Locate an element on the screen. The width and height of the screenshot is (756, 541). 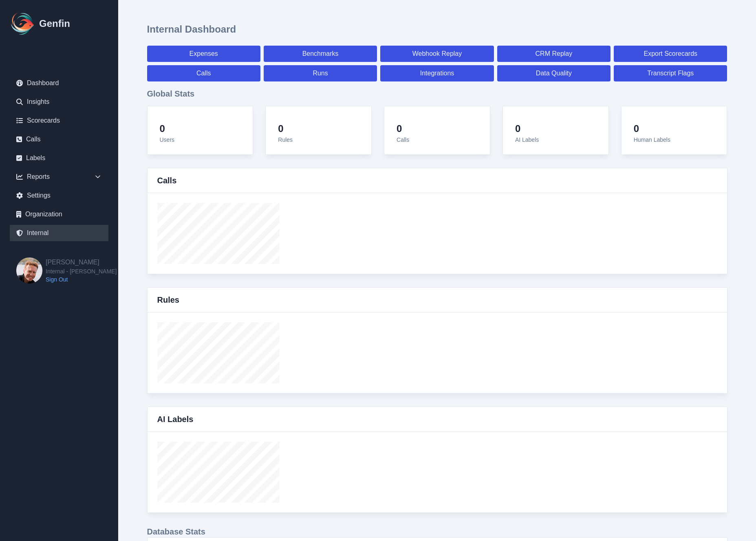
h1: Internal Dashboard is located at coordinates (191, 29).